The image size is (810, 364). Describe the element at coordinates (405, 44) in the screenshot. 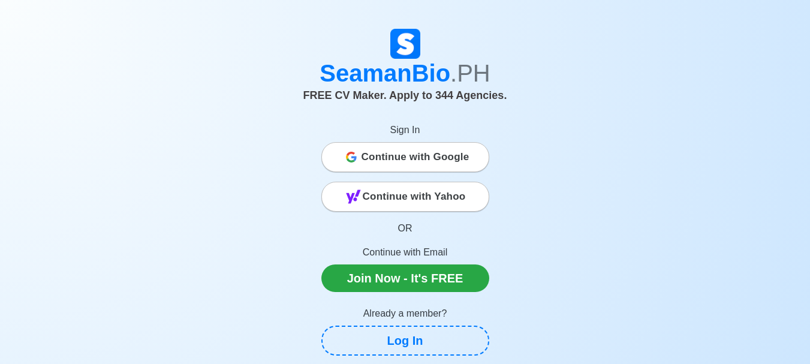

I see `img: Logo` at that location.